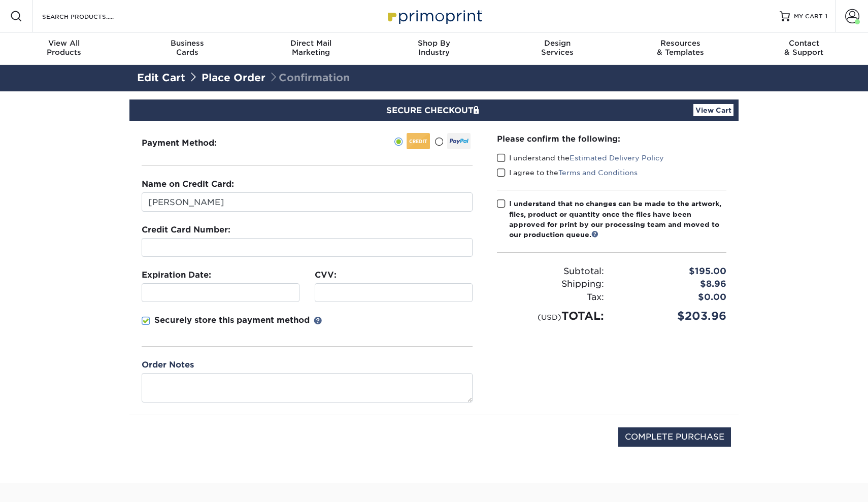  Describe the element at coordinates (309, 77) in the screenshot. I see `span: Confirmation` at that location.